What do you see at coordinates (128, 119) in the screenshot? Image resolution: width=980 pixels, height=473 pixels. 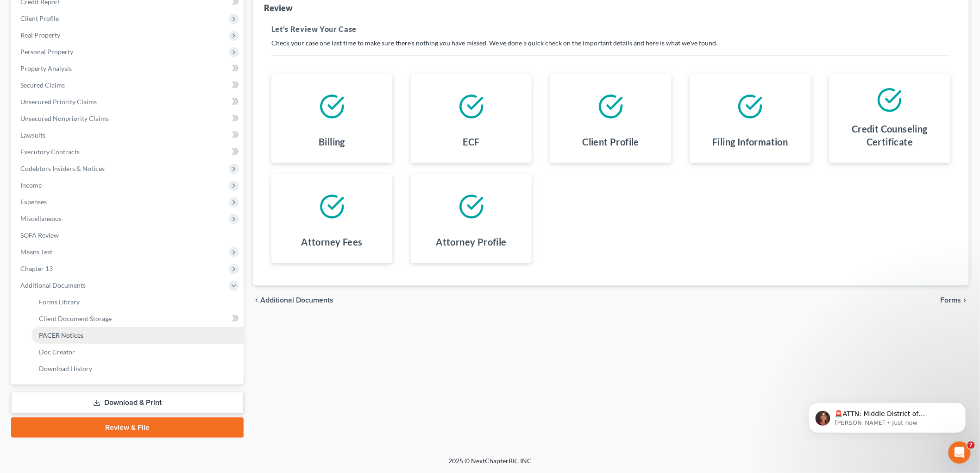 I see `a: Unsecured Nonpriority Claims` at bounding box center [128, 119].